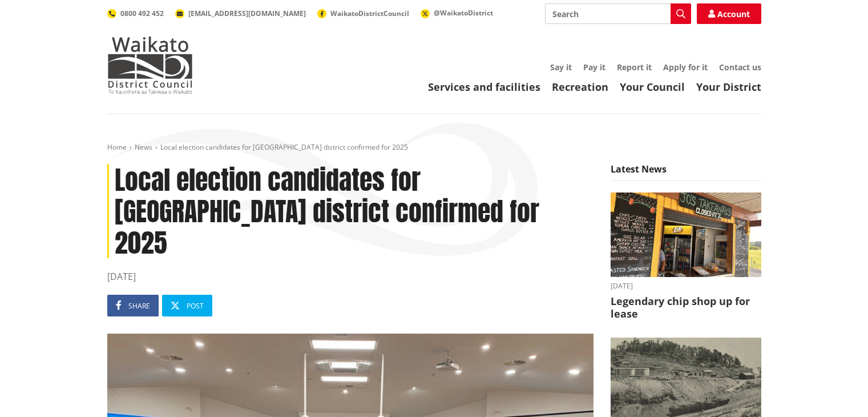 This screenshot has width=868, height=417. What do you see at coordinates (686, 172) in the screenshot?
I see `h5: Latest News` at bounding box center [686, 172].